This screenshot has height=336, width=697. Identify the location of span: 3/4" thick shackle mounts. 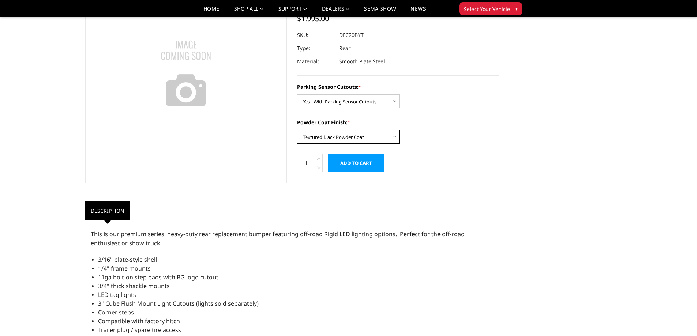
(134, 286).